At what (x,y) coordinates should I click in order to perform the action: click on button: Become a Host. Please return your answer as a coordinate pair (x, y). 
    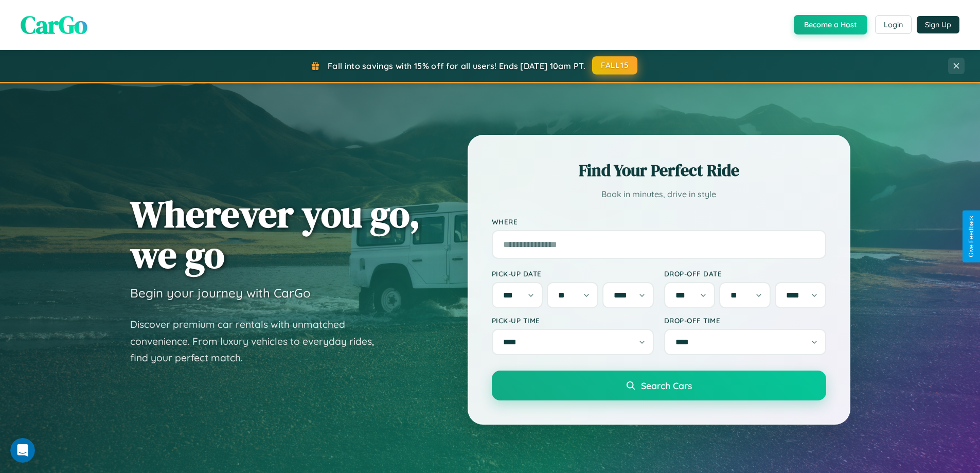
    Looking at the image, I should click on (830, 24).